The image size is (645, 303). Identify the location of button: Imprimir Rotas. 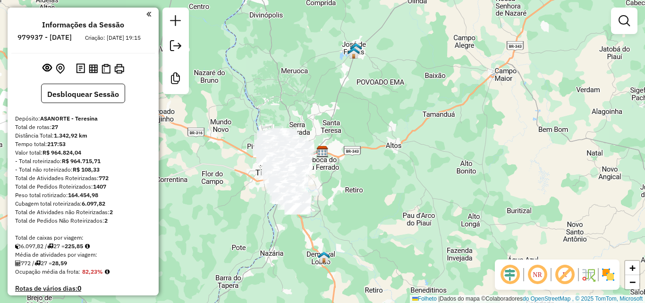
(119, 68).